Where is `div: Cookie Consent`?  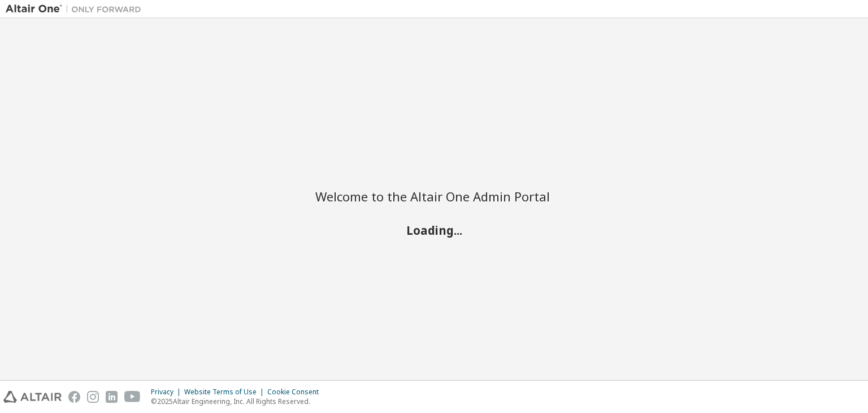 div: Cookie Consent is located at coordinates (296, 392).